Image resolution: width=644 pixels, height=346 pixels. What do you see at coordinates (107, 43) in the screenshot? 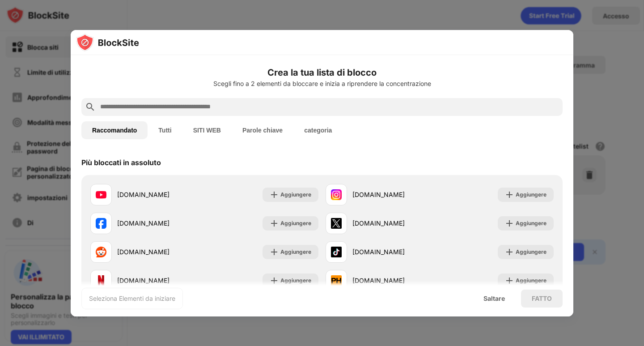
I see `img: logo-blocksite.svg` at bounding box center [107, 43].